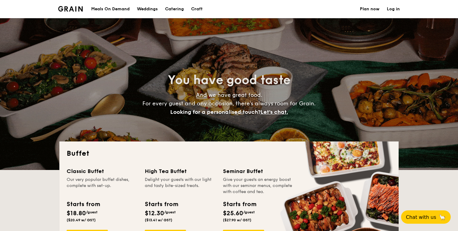 This screenshot has width=458, height=231. What do you see at coordinates (76, 213) in the screenshot?
I see `span: $18.80` at bounding box center [76, 213].